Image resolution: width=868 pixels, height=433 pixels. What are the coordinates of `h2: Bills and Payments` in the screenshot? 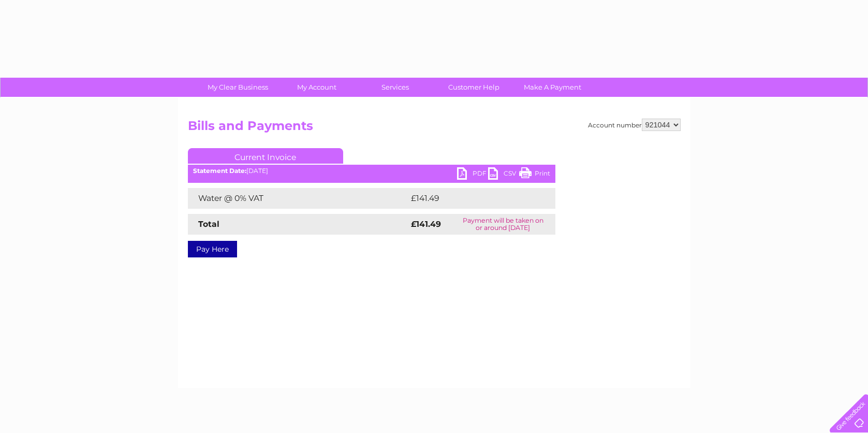 It's located at (434, 129).